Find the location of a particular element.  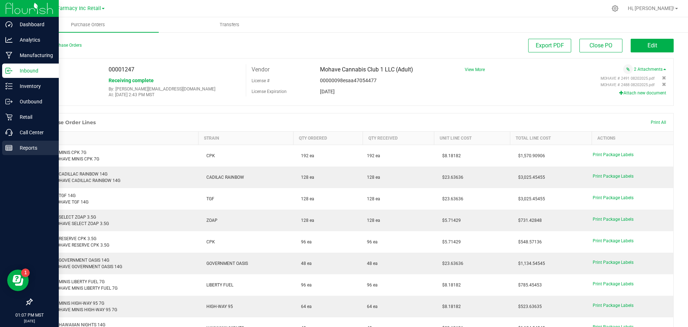

div: MOHAVE MINIS CPK 7G Retail: MOHAVE MINIS CPK 7G is located at coordinates (115, 156).